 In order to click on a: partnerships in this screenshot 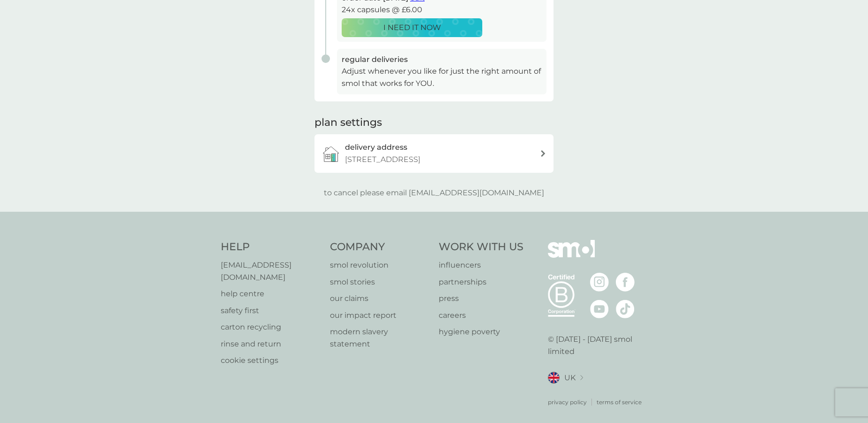, I will do `click(481, 282)`.